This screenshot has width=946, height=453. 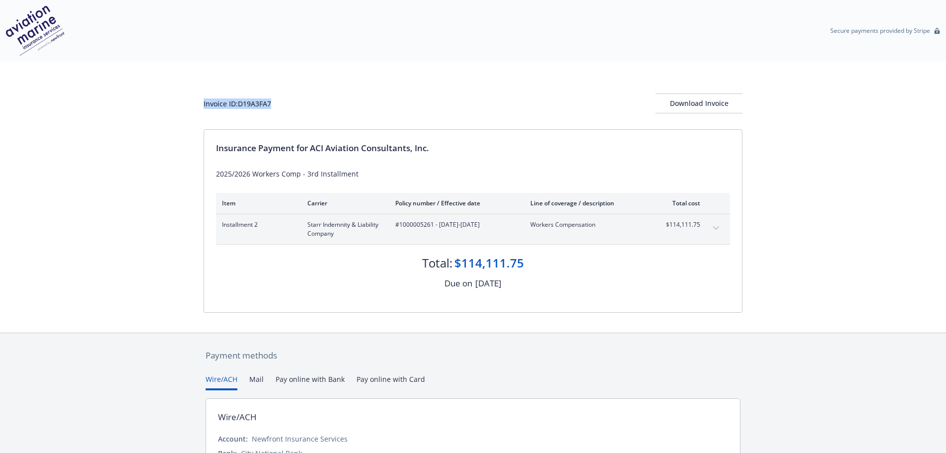 I want to click on div: Account:, so click(x=233, y=438).